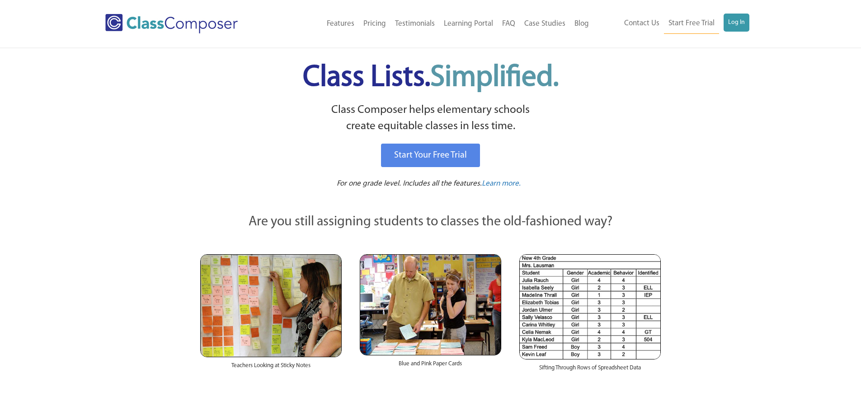 This screenshot has height=415, width=861. Describe the element at coordinates (590, 307) in the screenshot. I see `img: Spreadsheets` at that location.